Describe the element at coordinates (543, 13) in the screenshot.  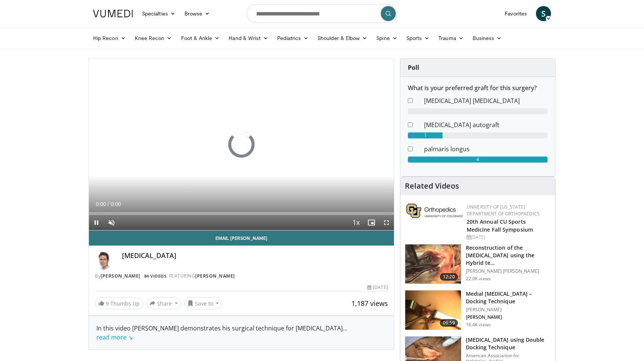
I see `span: S` at that location.